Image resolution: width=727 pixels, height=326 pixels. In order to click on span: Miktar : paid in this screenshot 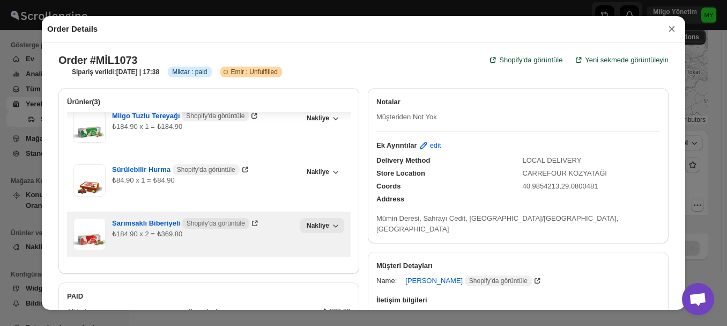, I will do `click(189, 72)`.